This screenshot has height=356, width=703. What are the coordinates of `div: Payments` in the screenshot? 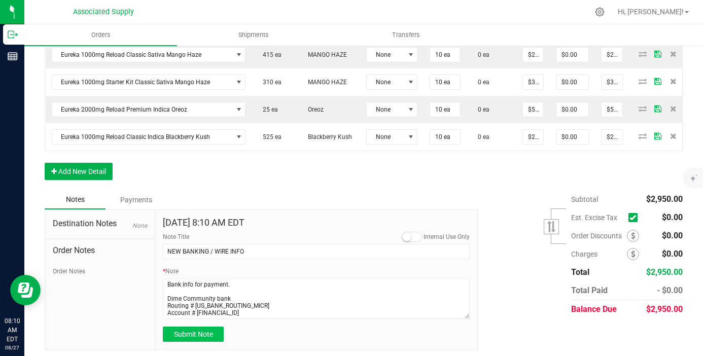 It's located at (136, 200).